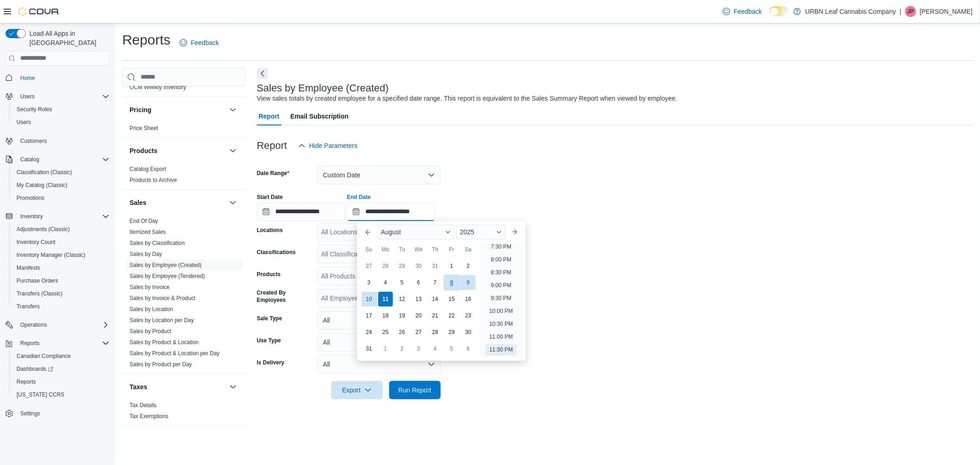 This screenshot has height=465, width=980. I want to click on span: Customers, so click(34, 141).